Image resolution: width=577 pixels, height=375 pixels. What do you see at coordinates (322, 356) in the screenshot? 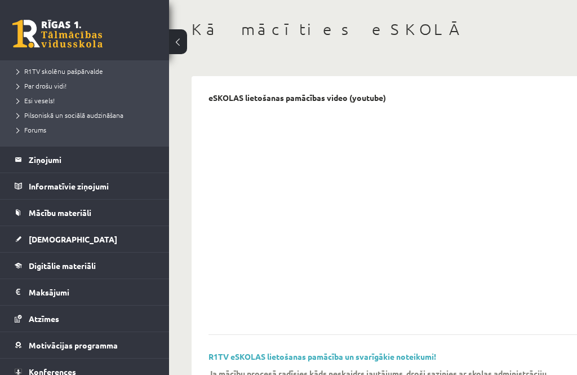
I see `a: R1TV eSKOLAS lietošanas pamācība un svarīgākie noteikumi!` at bounding box center [322, 356].